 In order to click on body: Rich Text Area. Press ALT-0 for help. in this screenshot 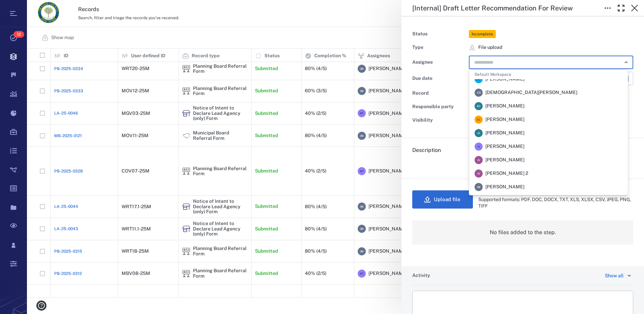, I will do `click(110, 9)`.